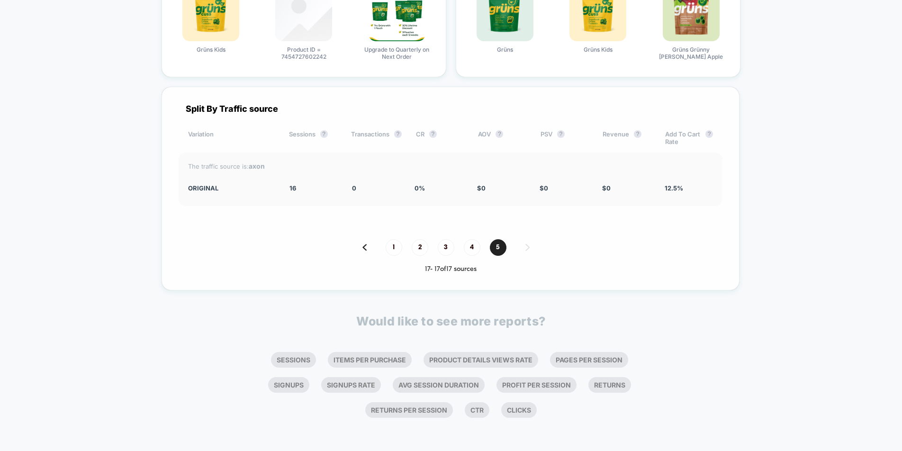  I want to click on img: pagination back, so click(364, 247).